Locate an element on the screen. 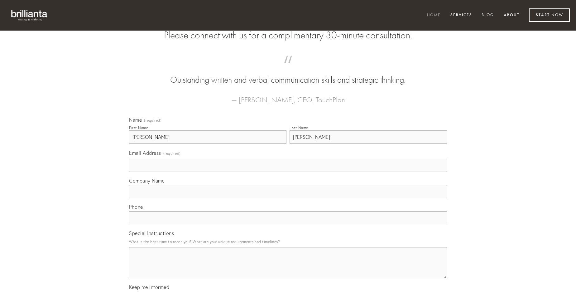  span: Email Address is located at coordinates (145, 153).